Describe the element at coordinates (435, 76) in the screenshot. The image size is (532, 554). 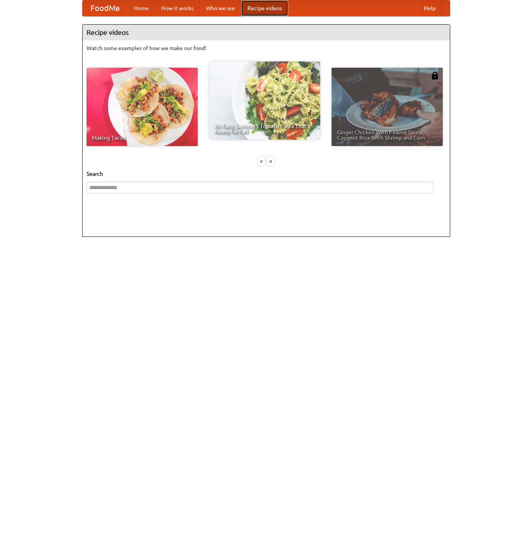
I see `img: 483408.png` at that location.